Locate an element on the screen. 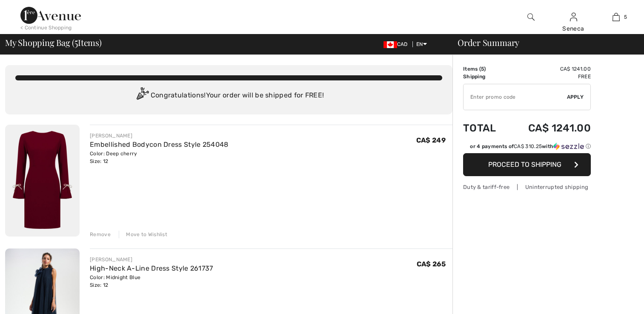 The height and width of the screenshot is (314, 644). div: Congratulations! Your order will be shipped for FREE! is located at coordinates (229, 96).